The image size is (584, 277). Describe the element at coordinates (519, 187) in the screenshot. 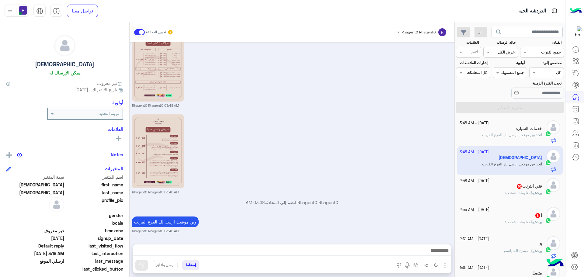

I see `span: 10` at that location.